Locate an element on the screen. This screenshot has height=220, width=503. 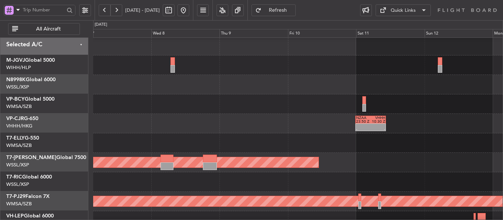
span: VH-LEP is located at coordinates (15, 216).